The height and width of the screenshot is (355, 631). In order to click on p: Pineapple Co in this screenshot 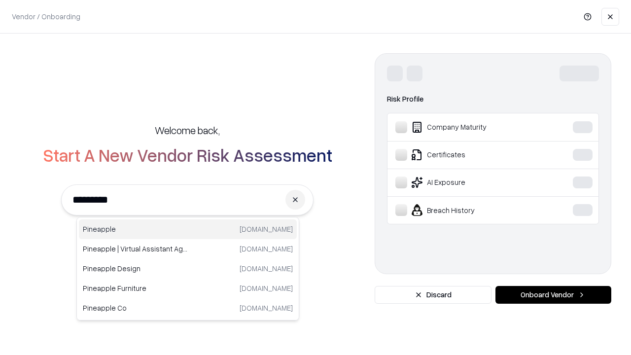, I will do `click(135, 308)`.